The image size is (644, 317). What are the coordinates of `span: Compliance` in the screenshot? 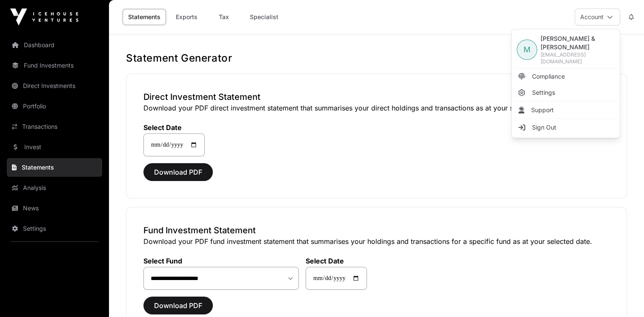 It's located at (548, 77).